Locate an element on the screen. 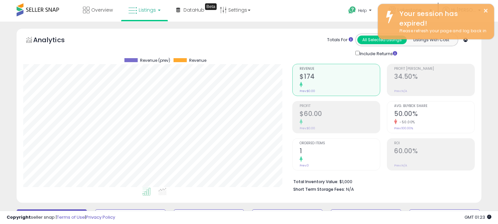 The image size is (498, 224). span: Listings is located at coordinates (147, 10).